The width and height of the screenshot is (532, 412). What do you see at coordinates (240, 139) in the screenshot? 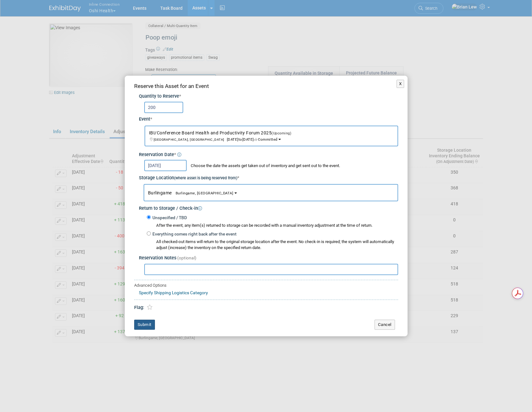
I see `span: to` at bounding box center [240, 139].